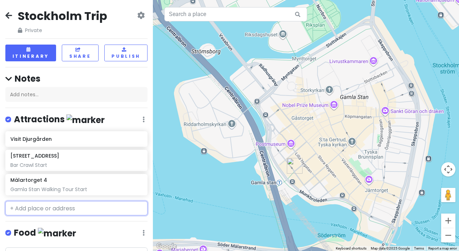  Describe the element at coordinates (45, 233) in the screenshot. I see `h4: Food` at that location.